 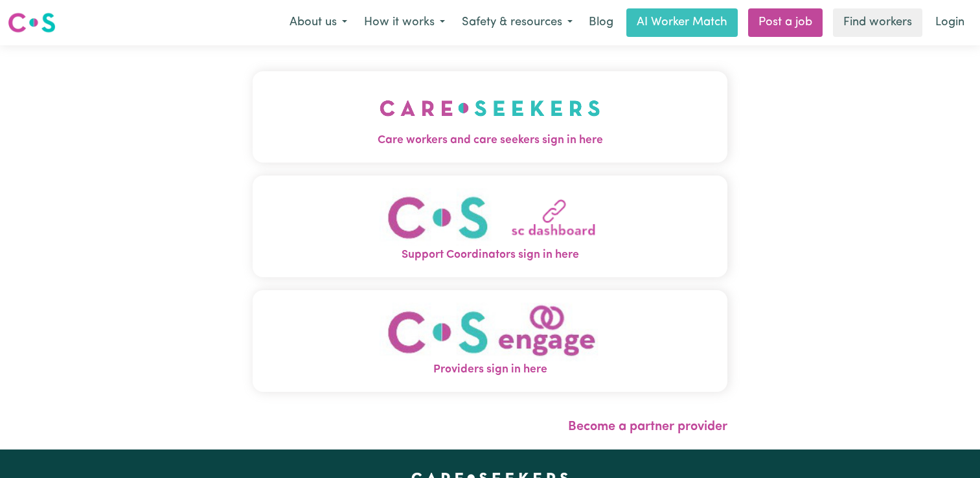 What do you see at coordinates (648, 427) in the screenshot?
I see `a: Become a partner provider` at bounding box center [648, 427].